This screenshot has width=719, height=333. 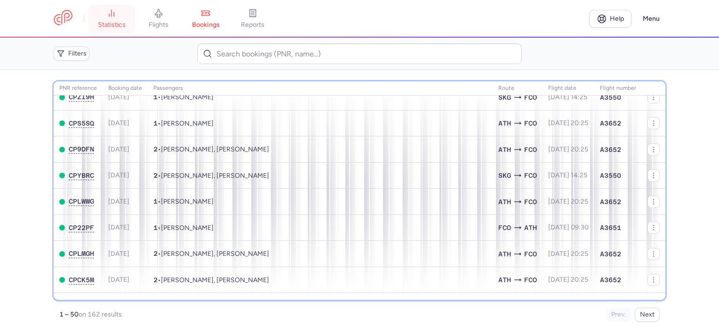 I want to click on button: Prev., so click(x=619, y=315).